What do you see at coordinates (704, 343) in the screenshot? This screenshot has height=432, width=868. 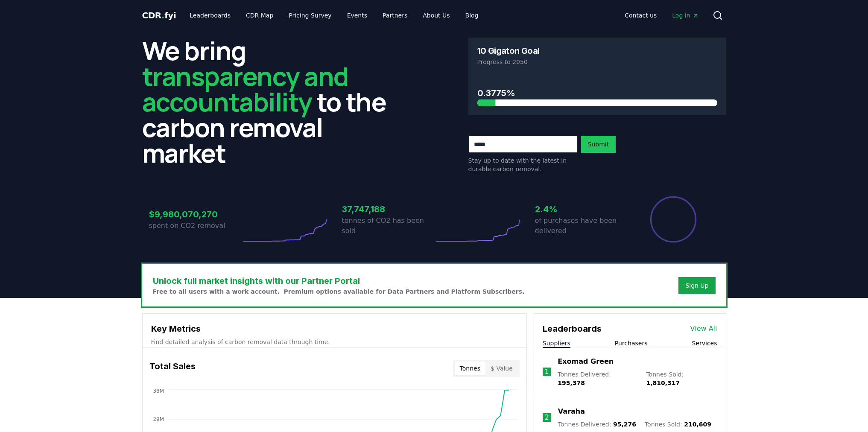 I see `button: Services` at bounding box center [704, 343].